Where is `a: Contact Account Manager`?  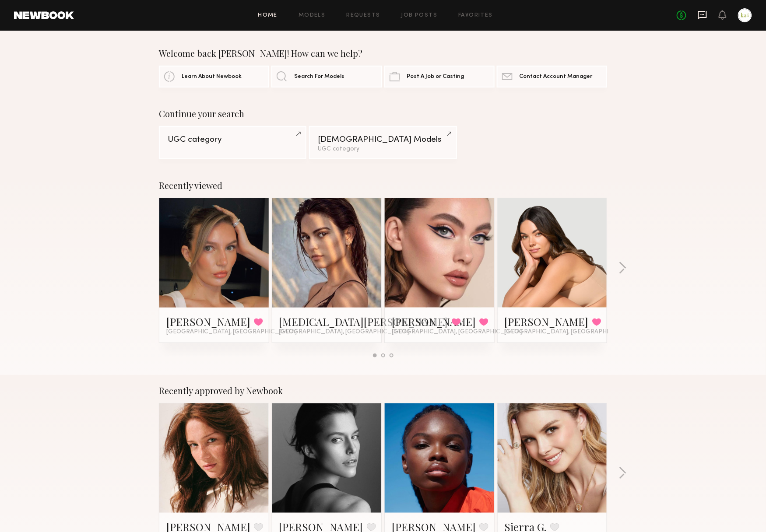 a: Contact Account Manager is located at coordinates (552, 76).